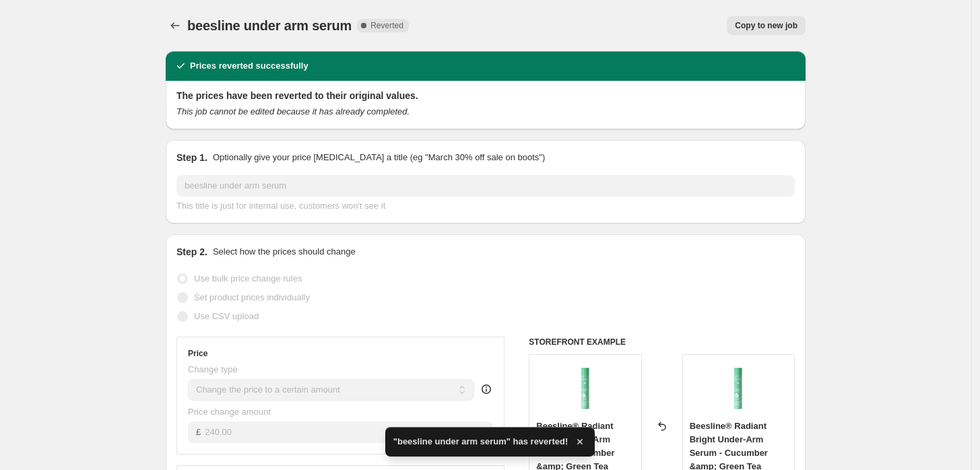 The width and height of the screenshot is (980, 470). Describe the element at coordinates (480, 442) in the screenshot. I see `span: "beesline under arm serum" has reverted!` at that location.